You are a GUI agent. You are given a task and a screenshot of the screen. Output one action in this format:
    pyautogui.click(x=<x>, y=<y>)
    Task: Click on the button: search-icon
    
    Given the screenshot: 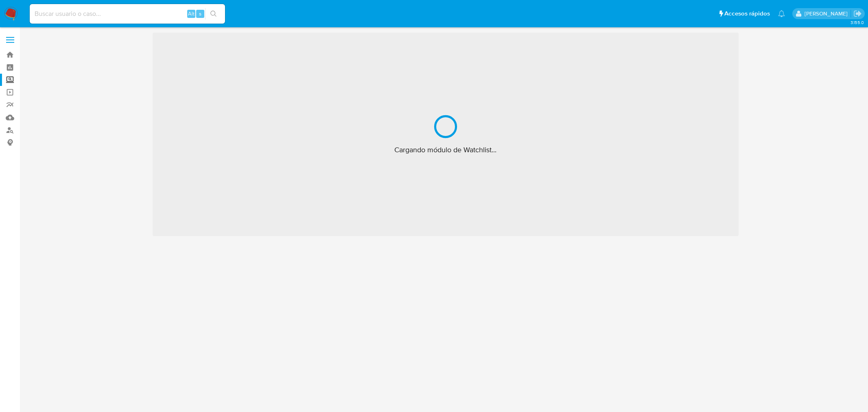 What is the action you would take?
    pyautogui.click(x=213, y=14)
    